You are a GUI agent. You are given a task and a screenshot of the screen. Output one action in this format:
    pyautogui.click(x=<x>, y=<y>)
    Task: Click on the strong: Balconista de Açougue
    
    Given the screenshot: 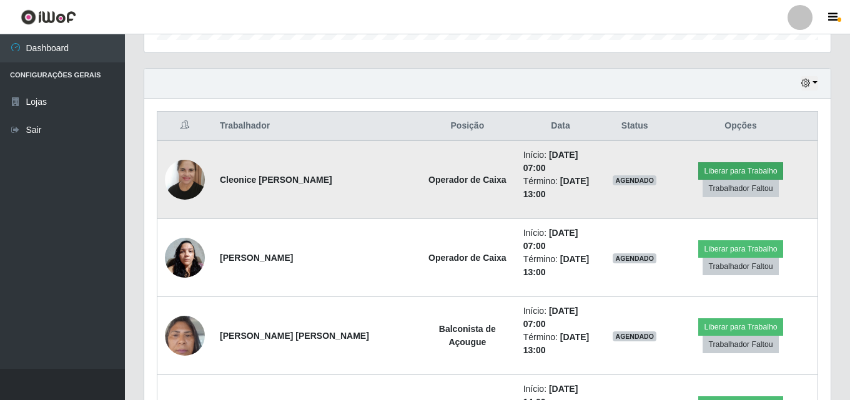 What is the action you would take?
    pyautogui.click(x=467, y=335)
    